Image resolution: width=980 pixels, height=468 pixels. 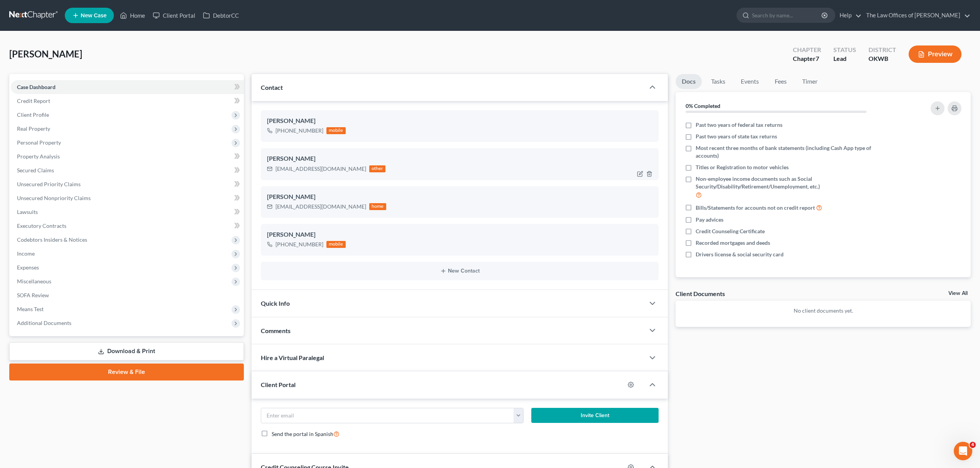 What do you see at coordinates (33, 128) in the screenshot?
I see `span: Real Property` at bounding box center [33, 128].